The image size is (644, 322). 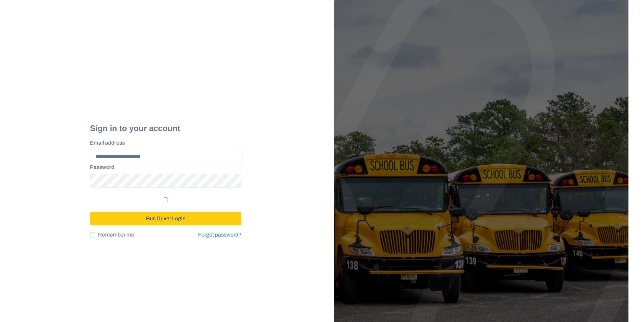 I want to click on a: Forgot password?, so click(x=220, y=235).